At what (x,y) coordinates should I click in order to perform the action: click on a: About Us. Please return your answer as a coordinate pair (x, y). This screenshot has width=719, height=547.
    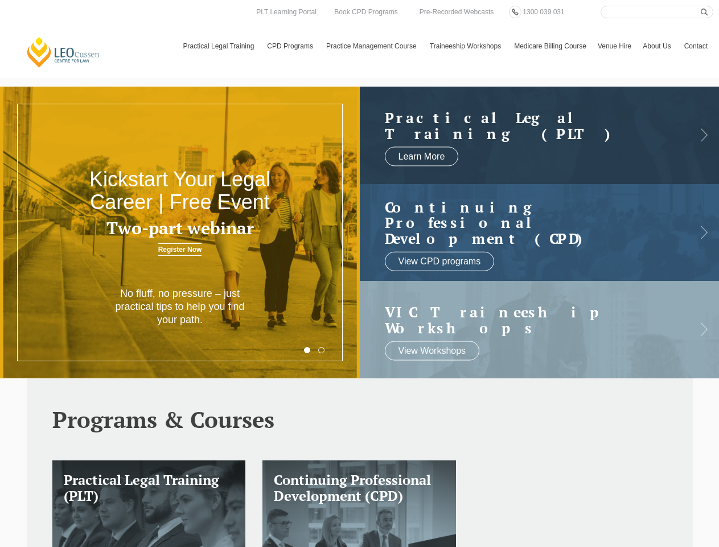
    Looking at the image, I should click on (658, 46).